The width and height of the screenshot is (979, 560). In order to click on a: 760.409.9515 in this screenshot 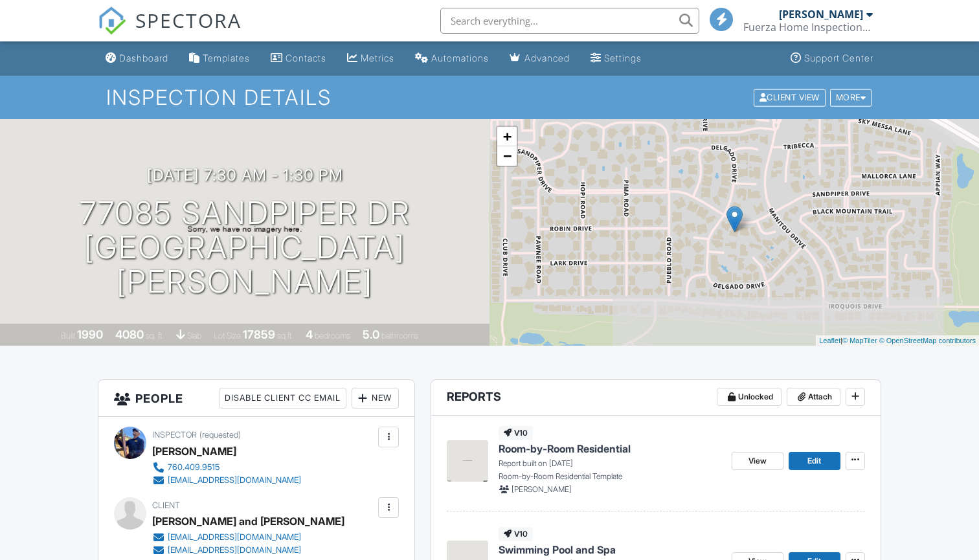, I will do `click(226, 468)`.